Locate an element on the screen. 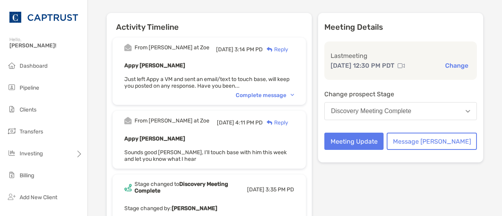  span: Transfers is located at coordinates (31, 132).